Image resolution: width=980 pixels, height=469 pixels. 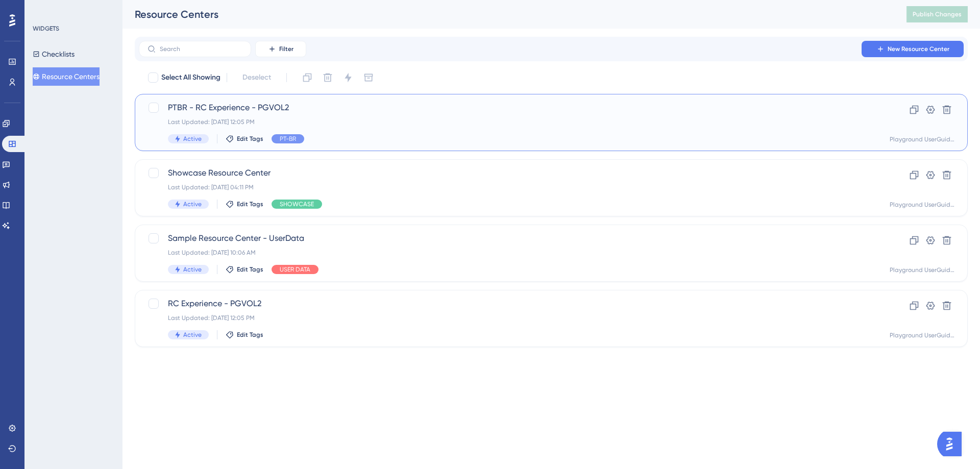 I want to click on span: PTBR - RC Experience - PGVOL2, so click(x=511, y=108).